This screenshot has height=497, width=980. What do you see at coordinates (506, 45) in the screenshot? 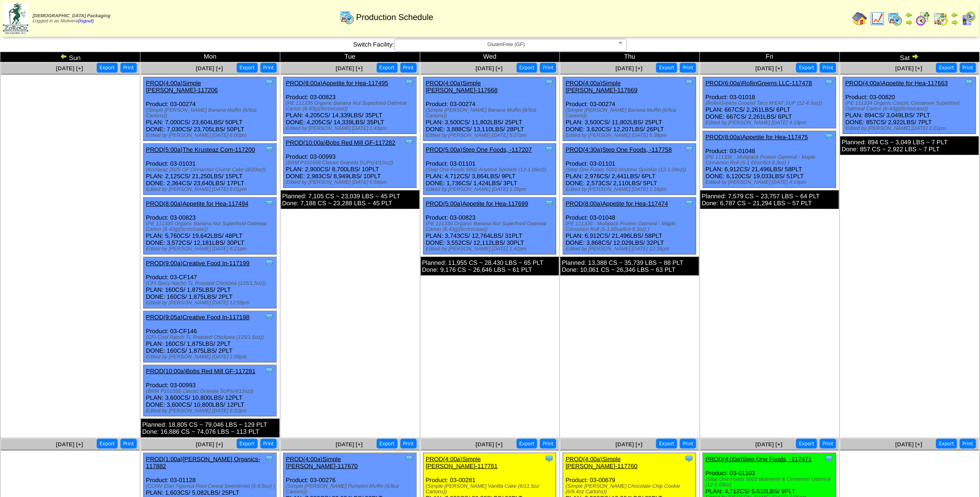
I see `span: GlutenFree (GF)` at bounding box center [506, 45].